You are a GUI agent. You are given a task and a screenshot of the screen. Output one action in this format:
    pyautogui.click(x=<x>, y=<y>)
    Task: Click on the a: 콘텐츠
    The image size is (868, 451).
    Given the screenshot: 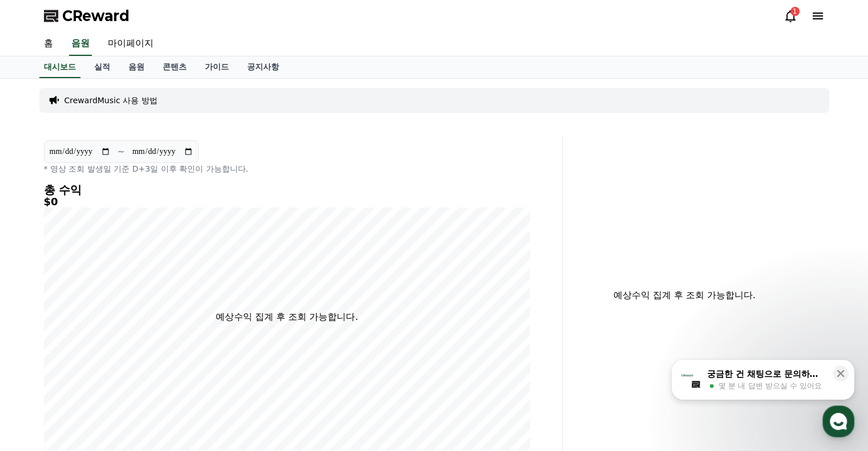 What is the action you would take?
    pyautogui.click(x=174, y=67)
    